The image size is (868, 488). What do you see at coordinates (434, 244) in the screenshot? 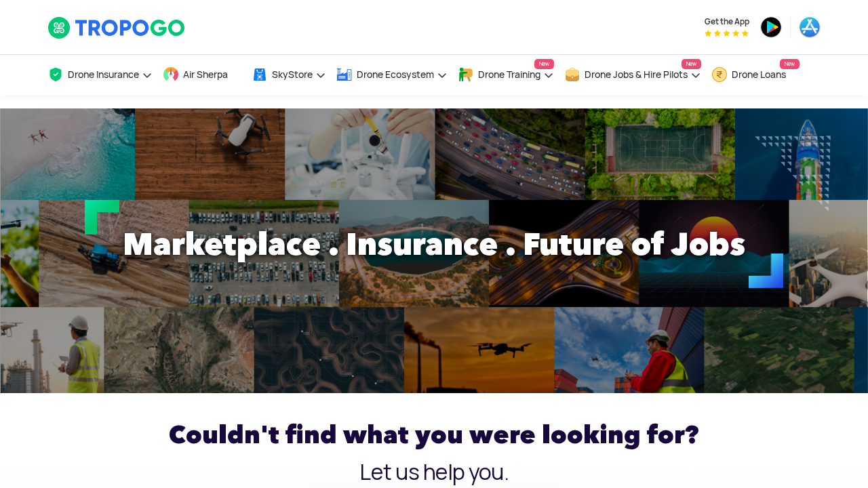
I see `h1: Marketplace . Insurance . Future of Jobs` at bounding box center [434, 244].